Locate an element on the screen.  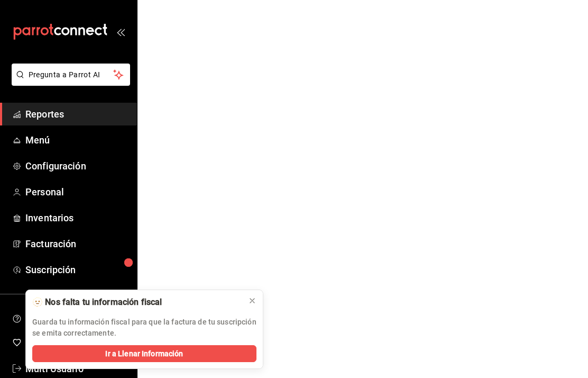
button: open_drawer_menu is located at coordinates (120, 32).